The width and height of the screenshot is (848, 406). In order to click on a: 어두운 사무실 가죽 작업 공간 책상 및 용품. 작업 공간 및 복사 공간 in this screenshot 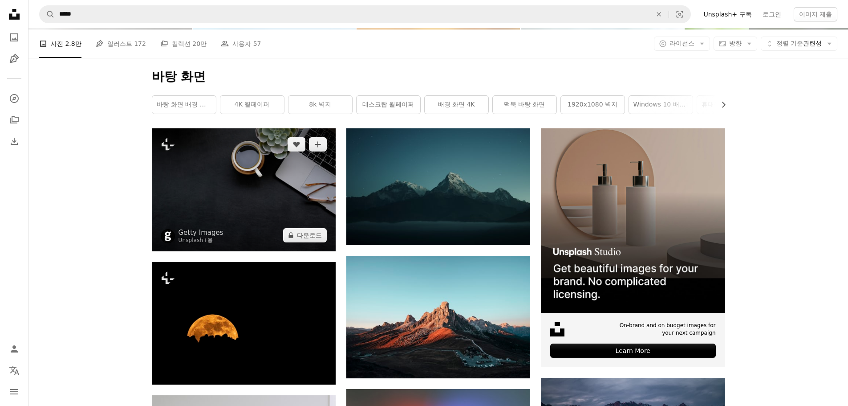, I will do `click(244, 190)`.